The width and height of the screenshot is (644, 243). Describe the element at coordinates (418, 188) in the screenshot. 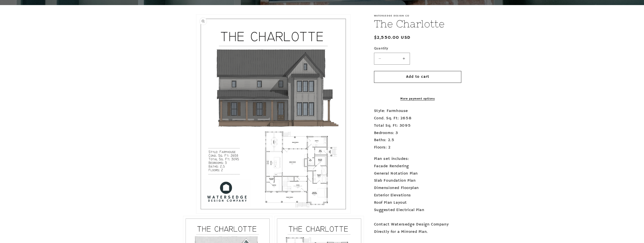

I see `div: Dimensioned Floorplan` at that location.